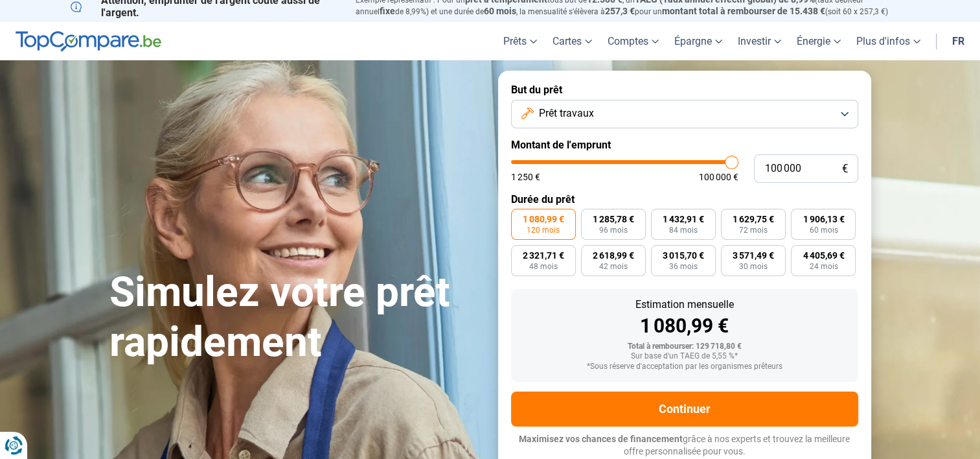  I want to click on span: 1 250 €, so click(525, 177).